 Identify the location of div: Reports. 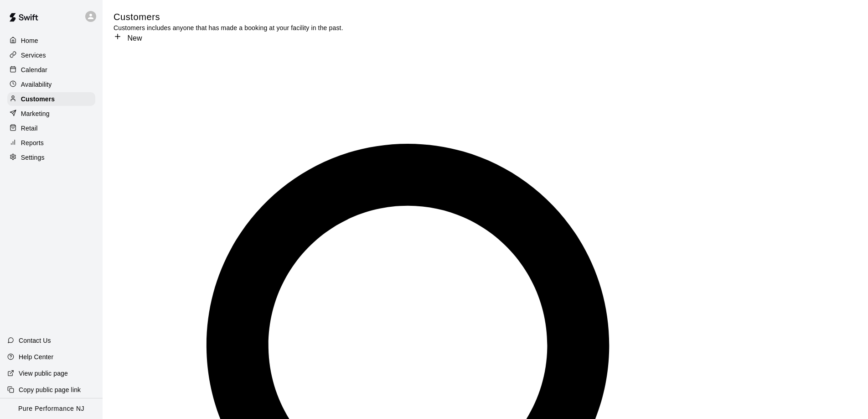
(51, 143).